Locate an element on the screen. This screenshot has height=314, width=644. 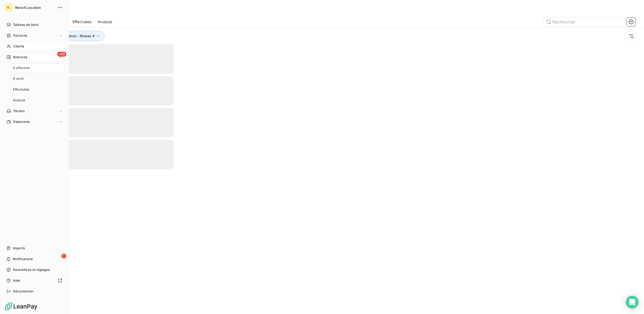
span: Tableau de bord is located at coordinates (25, 25).